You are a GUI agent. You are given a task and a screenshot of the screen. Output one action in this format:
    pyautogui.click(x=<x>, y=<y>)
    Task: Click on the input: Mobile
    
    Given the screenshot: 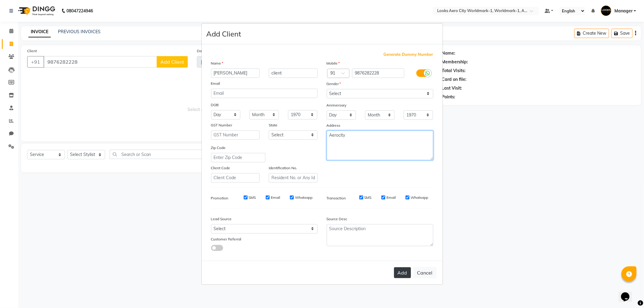 What is the action you would take?
    pyautogui.click(x=378, y=73)
    